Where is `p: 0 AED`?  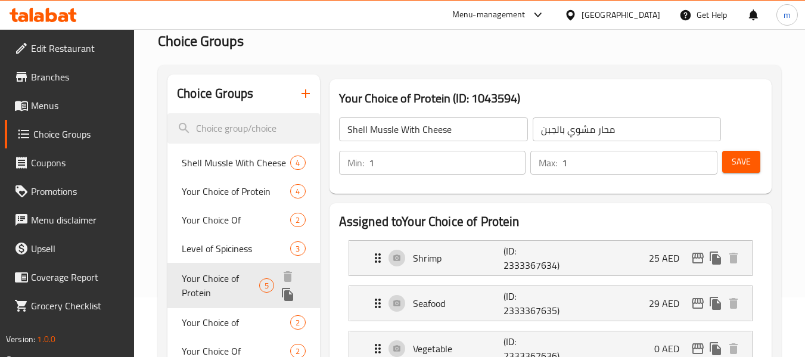
p: 0 AED is located at coordinates (671, 349).